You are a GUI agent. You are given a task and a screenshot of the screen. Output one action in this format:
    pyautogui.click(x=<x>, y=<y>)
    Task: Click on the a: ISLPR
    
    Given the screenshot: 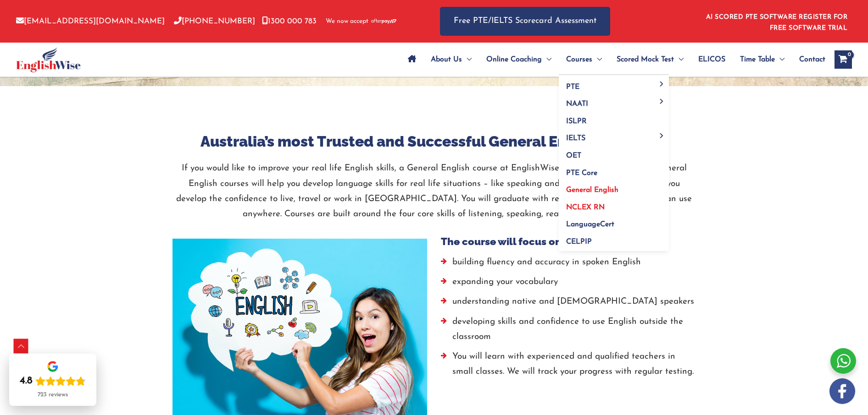 What is the action you would take?
    pyautogui.click(x=614, y=118)
    